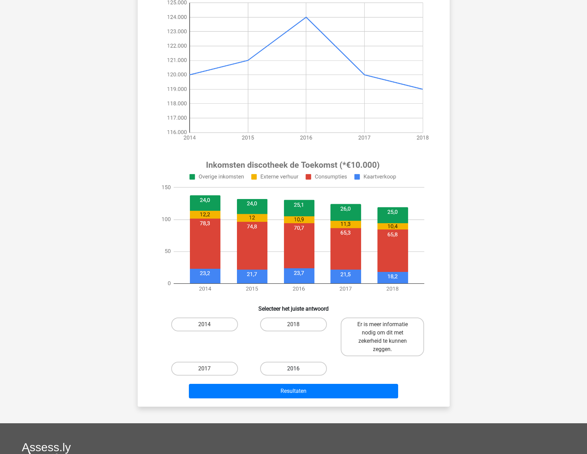  I want to click on button: Resultaten, so click(293, 391).